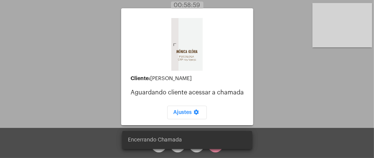 The width and height of the screenshot is (374, 158). I want to click on img: 21e865a3-0c32-a0ee-b1ff-d681ccd3ac4b.png, so click(187, 45).